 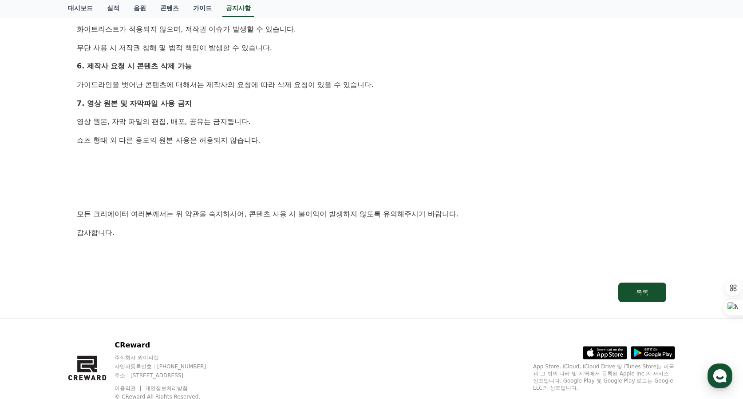 What do you see at coordinates (372, 140) in the screenshot?
I see `p: 쇼츠 형태 외 다른 용도의 원본 사용은 허용되지 않습니다.` at bounding box center [372, 140].